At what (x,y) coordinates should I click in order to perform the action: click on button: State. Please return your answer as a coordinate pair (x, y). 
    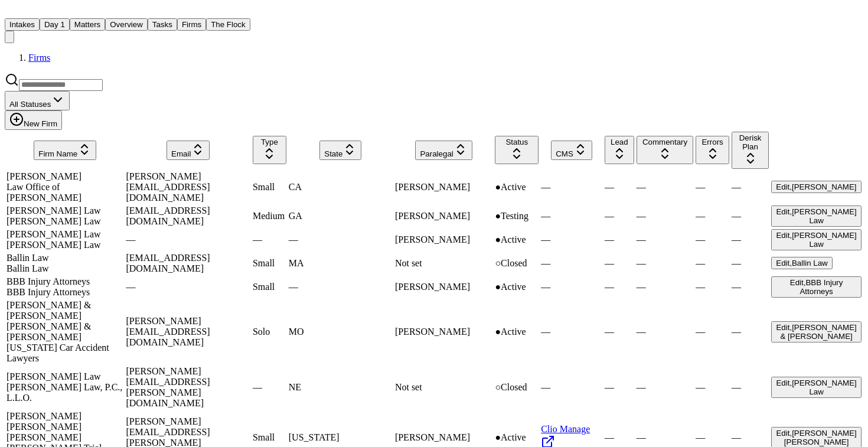
    Looking at the image, I should click on (340, 150).